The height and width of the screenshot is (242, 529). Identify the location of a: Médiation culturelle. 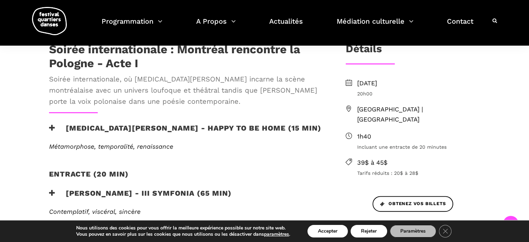
(375, 25).